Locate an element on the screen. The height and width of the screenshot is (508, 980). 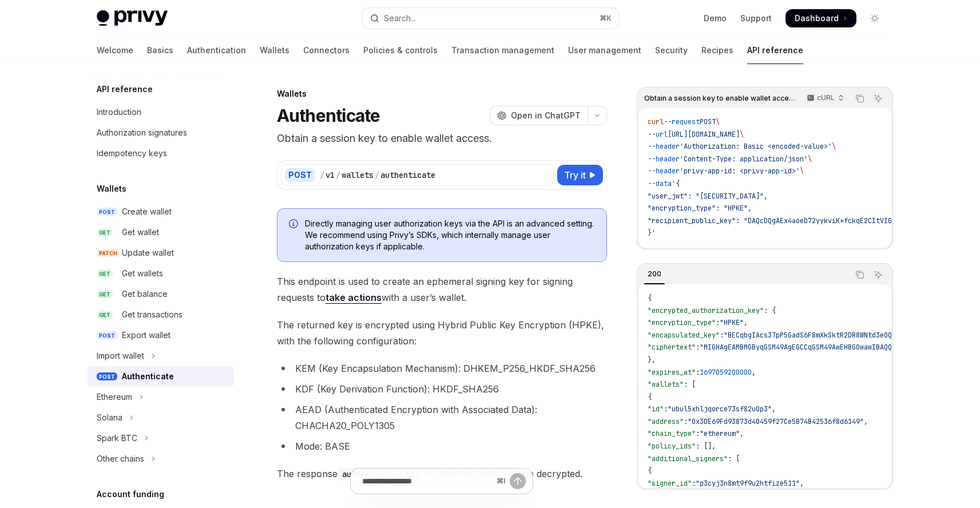
a: Transaction management is located at coordinates (503, 51).